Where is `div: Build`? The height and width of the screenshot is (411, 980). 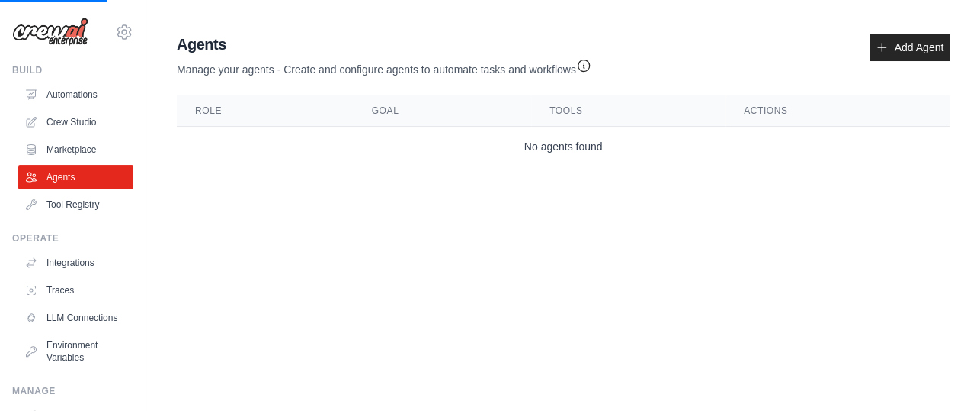 div: Build is located at coordinates (73, 70).